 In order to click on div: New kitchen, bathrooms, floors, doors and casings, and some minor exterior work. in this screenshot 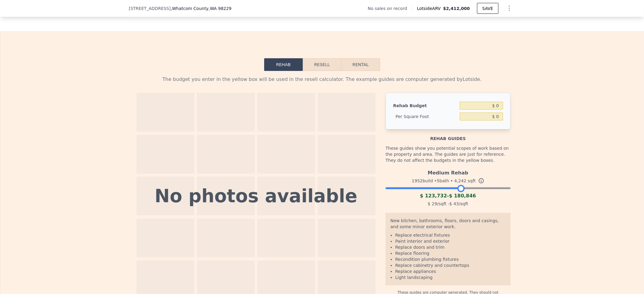, I will do `click(448, 225)`.